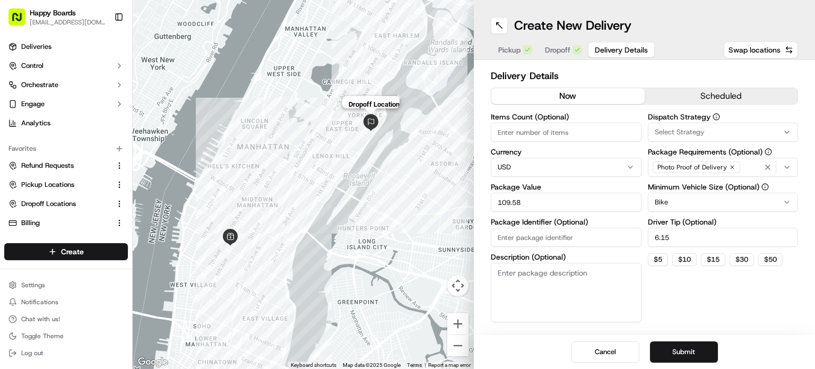  Describe the element at coordinates (32, 353) in the screenshot. I see `span: Log out` at that location.